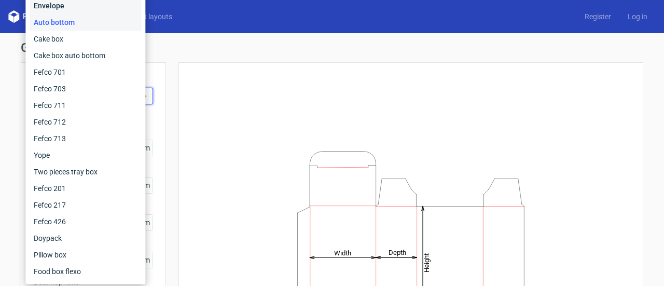  Describe the element at coordinates (85, 221) in the screenshot. I see `div: Fefco 426` at that location.